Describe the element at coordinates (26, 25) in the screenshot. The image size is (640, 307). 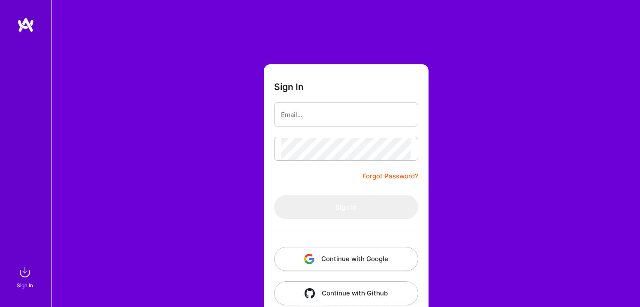
I see `img: logo` at that location.